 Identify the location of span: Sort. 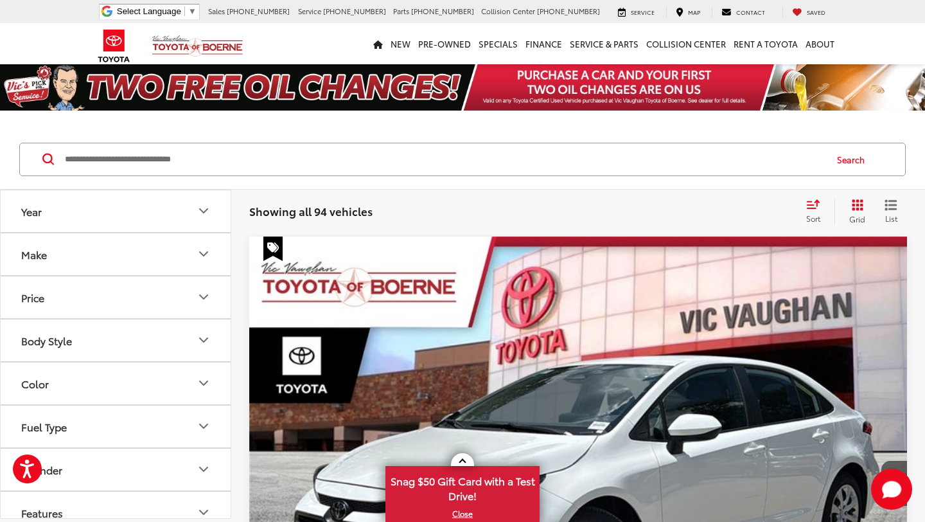
(813, 218).